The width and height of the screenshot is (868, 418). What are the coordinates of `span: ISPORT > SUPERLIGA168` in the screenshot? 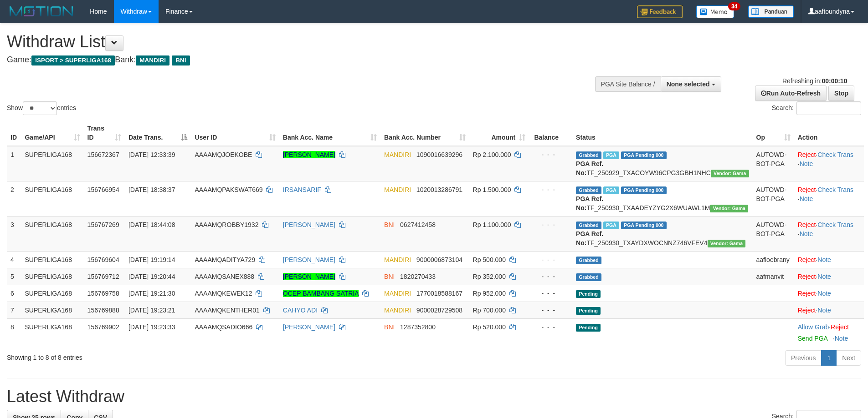 It's located at (73, 61).